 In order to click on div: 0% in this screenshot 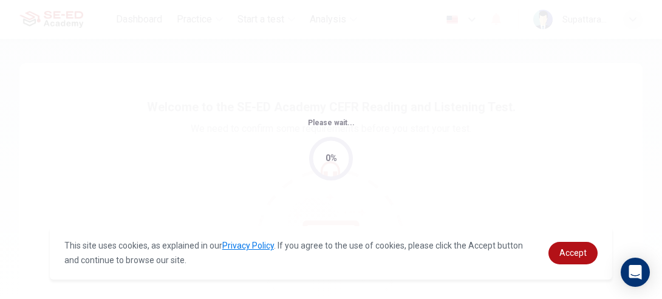, I will do `click(331, 158)`.